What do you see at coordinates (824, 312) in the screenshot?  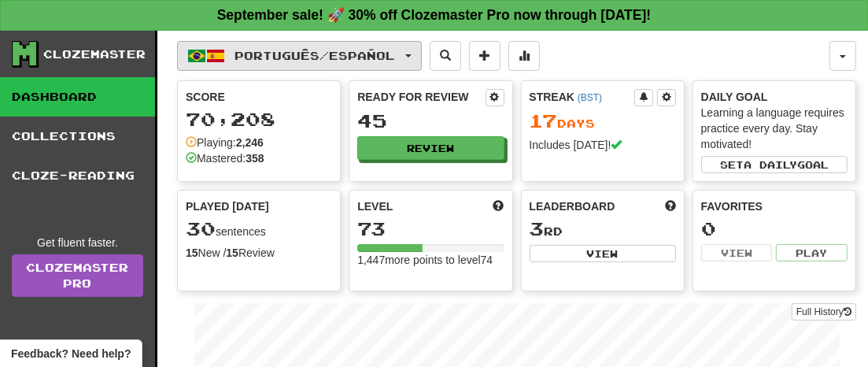 I see `button: Full History` at bounding box center [824, 312].